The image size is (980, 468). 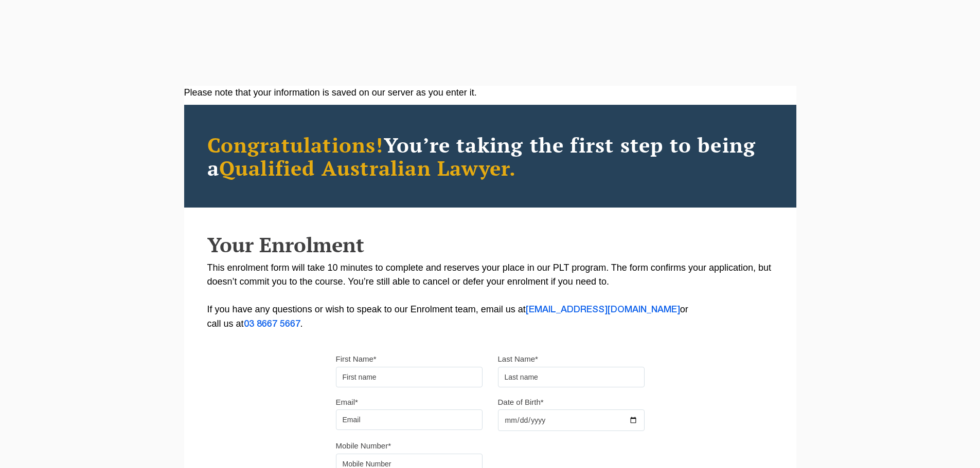 I want to click on p: This enrolment form will take 10 minutes to complete and reserves your place in our PLT program. ..., so click(x=490, y=296).